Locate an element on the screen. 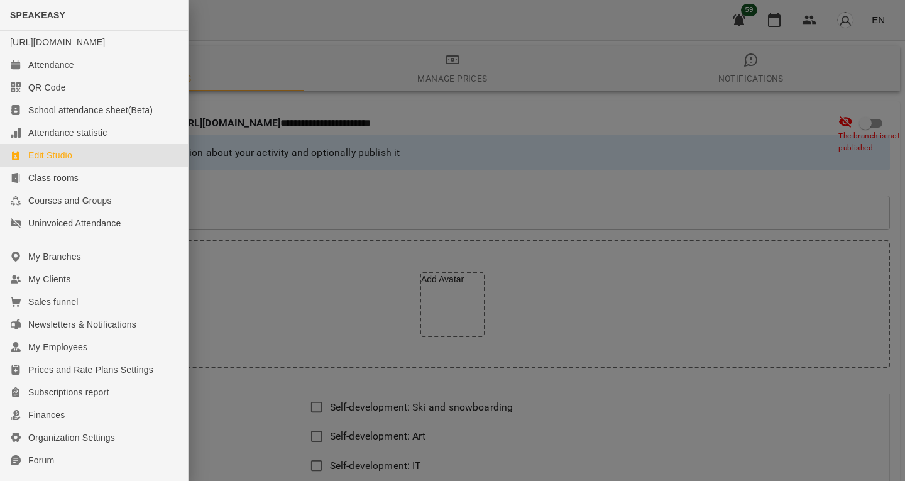  div: Prices and Rate Plans Settings is located at coordinates (90, 369).